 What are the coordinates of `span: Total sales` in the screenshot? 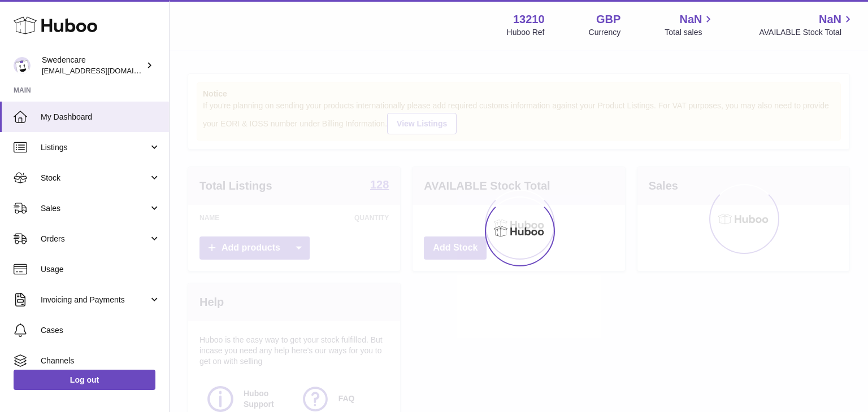 It's located at (689, 32).